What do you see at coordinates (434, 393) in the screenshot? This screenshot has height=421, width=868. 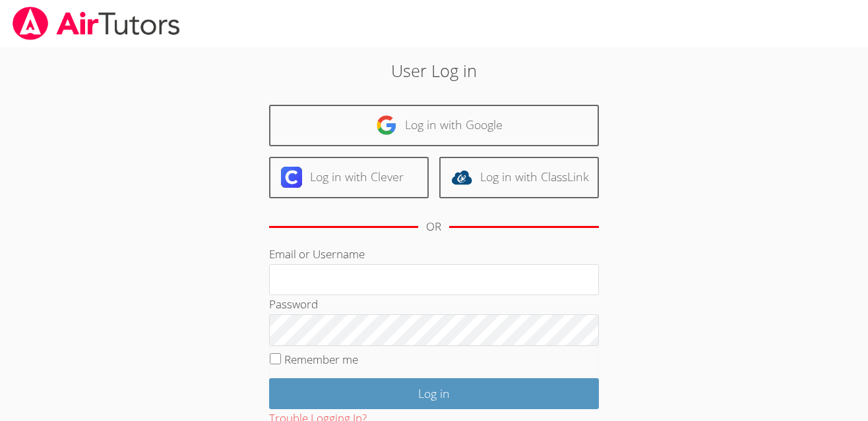 I see `input: Log in` at bounding box center [434, 393].